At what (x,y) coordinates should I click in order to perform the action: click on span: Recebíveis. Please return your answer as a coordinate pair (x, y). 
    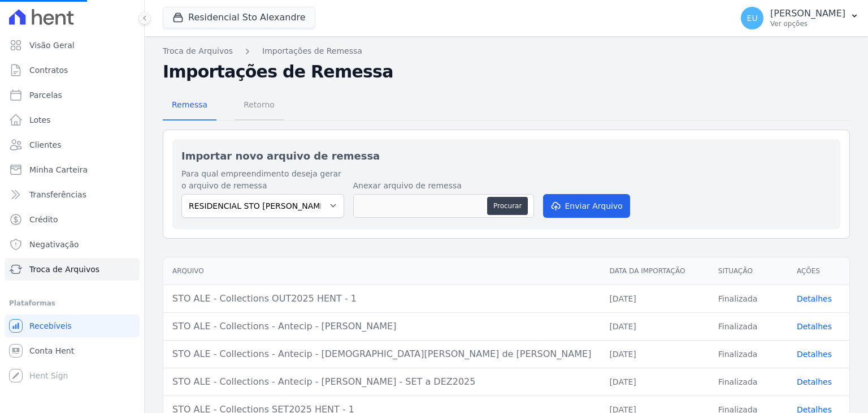
    Looking at the image, I should click on (51, 326).